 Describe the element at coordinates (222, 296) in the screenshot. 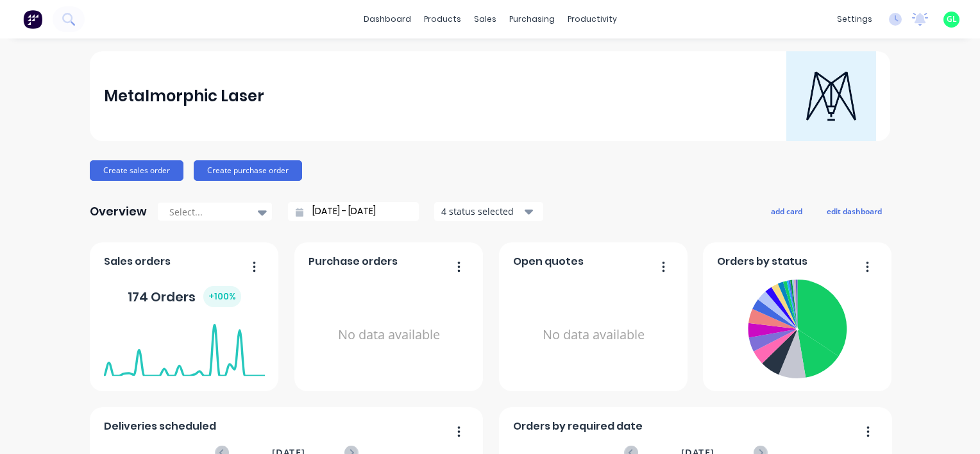

I see `div: + 100 %` at that location.